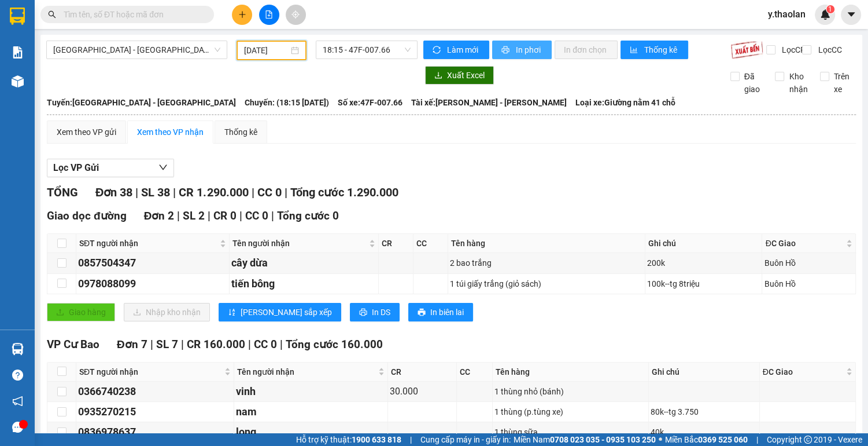 The image size is (868, 446). I want to click on div: nam, so click(311, 411).